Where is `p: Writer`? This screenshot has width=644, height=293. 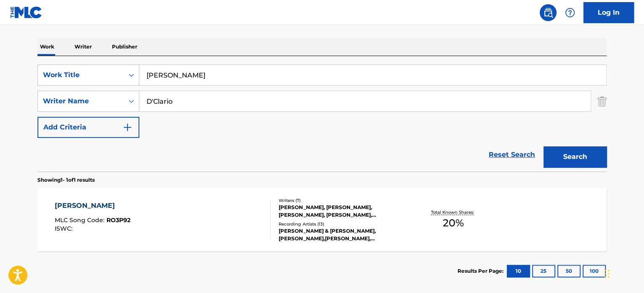
p: Writer is located at coordinates (83, 47).